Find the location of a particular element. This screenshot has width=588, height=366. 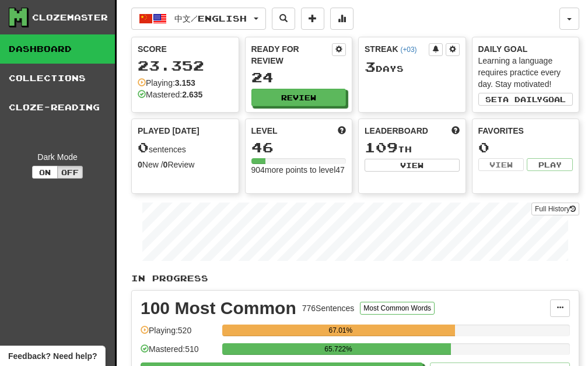

a: (+03) is located at coordinates (409, 50).